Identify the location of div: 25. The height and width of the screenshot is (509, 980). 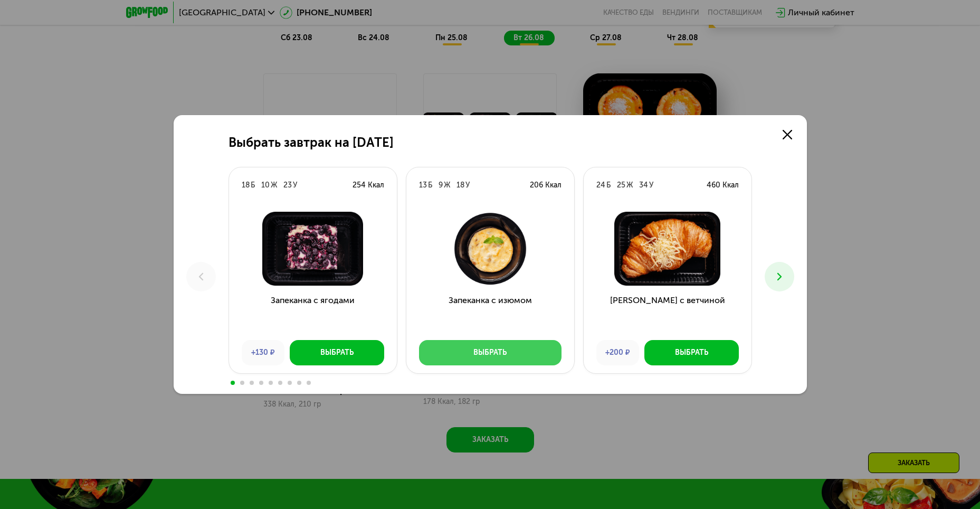
(621, 185).